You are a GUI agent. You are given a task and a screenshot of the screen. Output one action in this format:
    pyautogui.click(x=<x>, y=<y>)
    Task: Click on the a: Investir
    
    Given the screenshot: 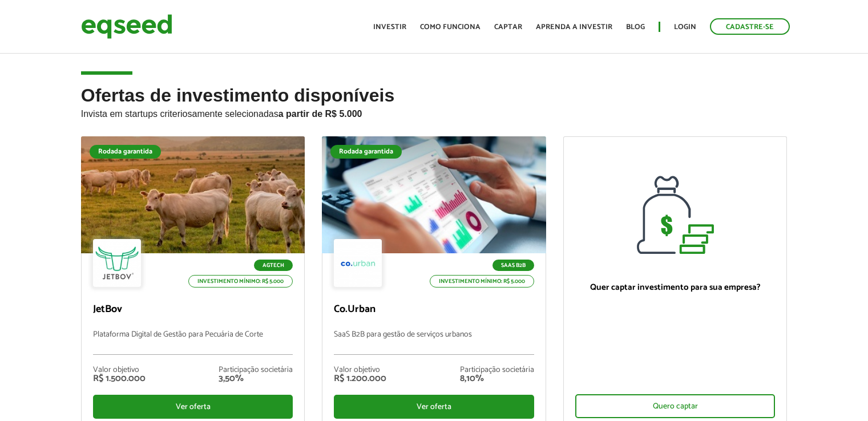 What is the action you would take?
    pyautogui.click(x=390, y=27)
    